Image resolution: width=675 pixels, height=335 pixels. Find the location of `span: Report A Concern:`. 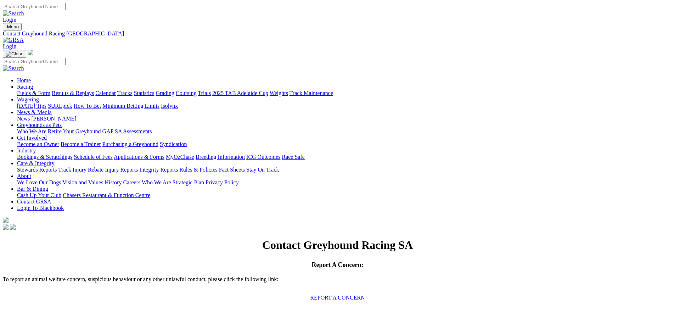

span: Report A Concern: is located at coordinates (338, 265).